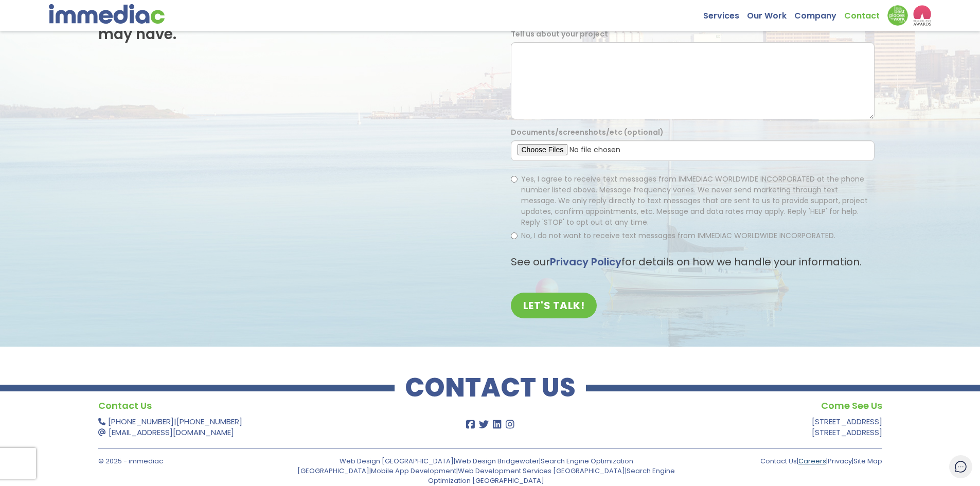 This screenshot has height=486, width=980. Describe the element at coordinates (497, 461) in the screenshot. I see `a: Web Design Bridgewater` at that location.